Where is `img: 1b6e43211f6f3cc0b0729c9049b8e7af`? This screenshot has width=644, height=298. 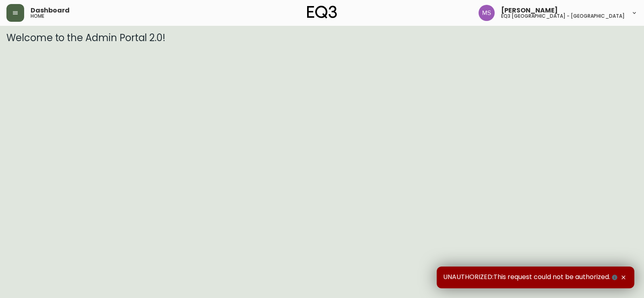
img: 1b6e43211f6f3cc0b0729c9049b8e7af is located at coordinates (487, 13).